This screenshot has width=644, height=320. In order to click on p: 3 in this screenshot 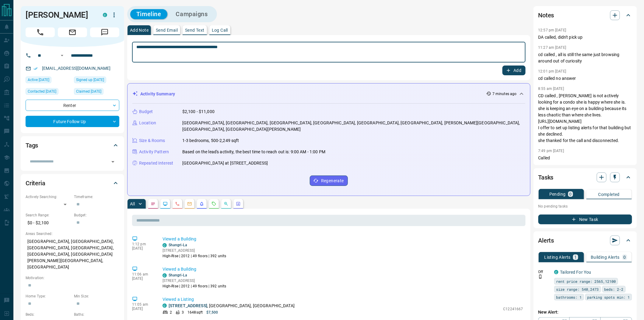, I will do `click(183, 313)`.